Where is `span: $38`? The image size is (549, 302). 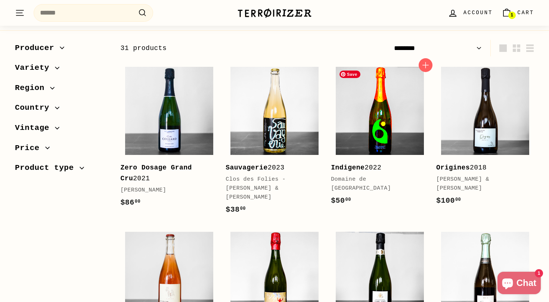 span: $38 is located at coordinates (236, 210).